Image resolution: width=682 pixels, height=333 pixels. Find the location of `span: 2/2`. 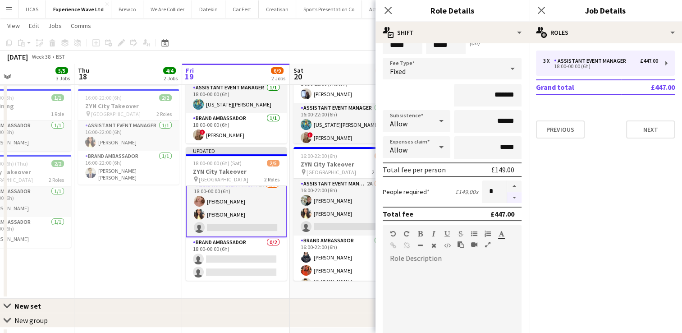

span: 2/2 is located at coordinates (165, 97).